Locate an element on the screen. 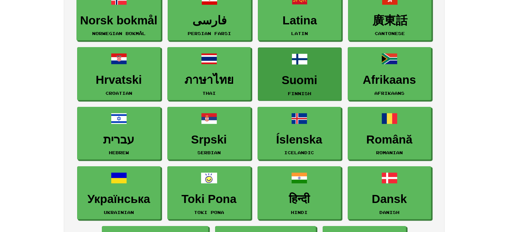 This screenshot has height=232, width=508. h3: Latina is located at coordinates (299, 20).